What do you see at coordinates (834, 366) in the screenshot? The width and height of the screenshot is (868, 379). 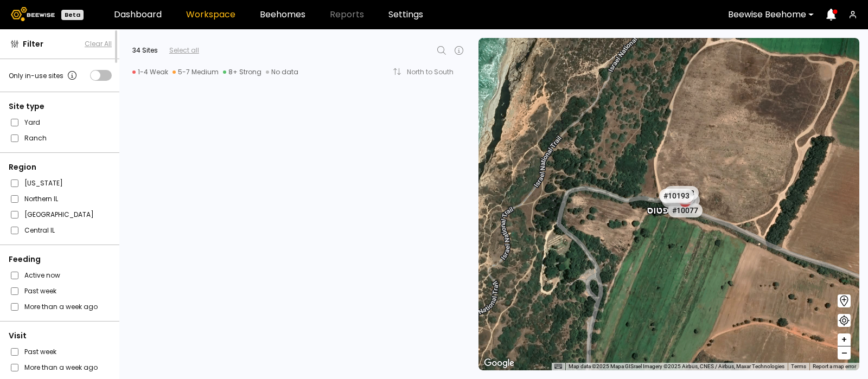 I see `a: Report a map error` at bounding box center [834, 366].